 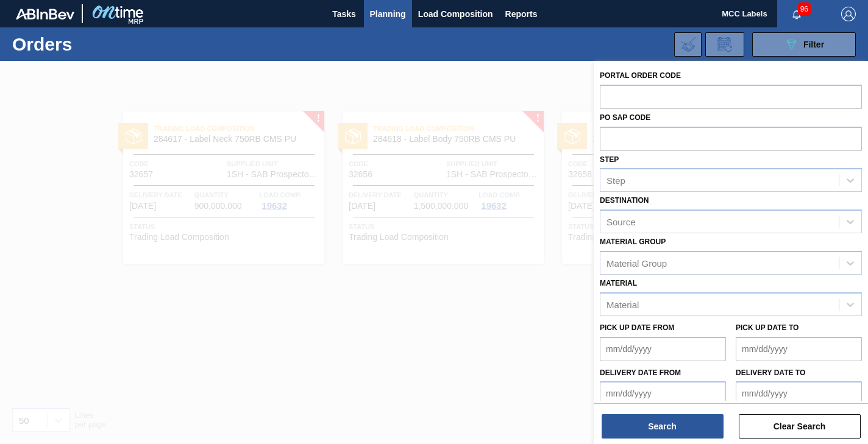 I want to click on label: Material Group, so click(x=633, y=242).